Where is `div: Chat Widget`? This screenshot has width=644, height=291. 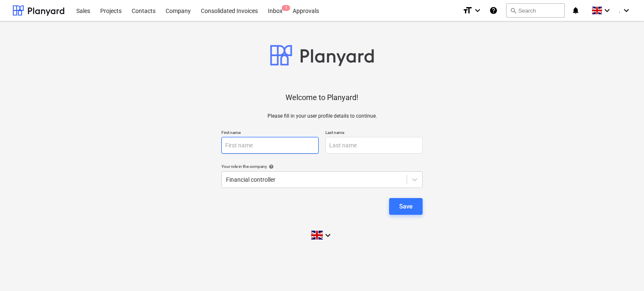 div: Chat Widget is located at coordinates (623, 271).